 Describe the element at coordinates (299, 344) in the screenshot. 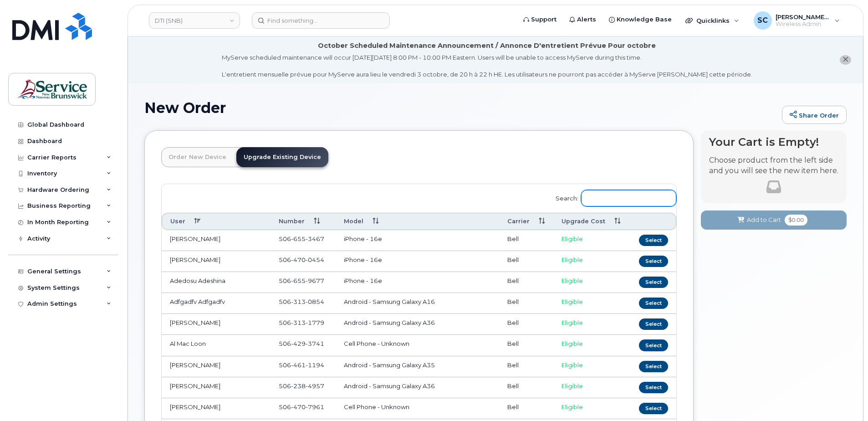

I see `span: 429` at that location.